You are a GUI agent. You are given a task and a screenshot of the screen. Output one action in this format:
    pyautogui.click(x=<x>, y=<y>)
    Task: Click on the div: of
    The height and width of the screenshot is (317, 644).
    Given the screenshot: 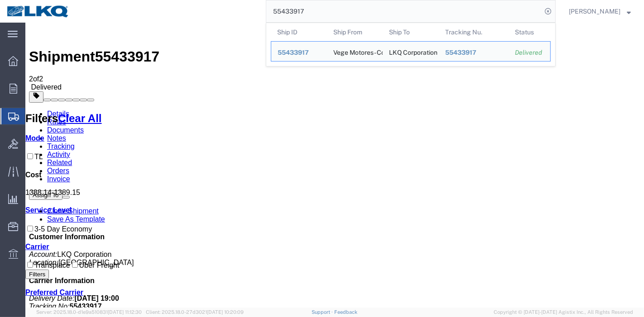 What is the action you would take?
    pyautogui.click(x=309, y=56)
    